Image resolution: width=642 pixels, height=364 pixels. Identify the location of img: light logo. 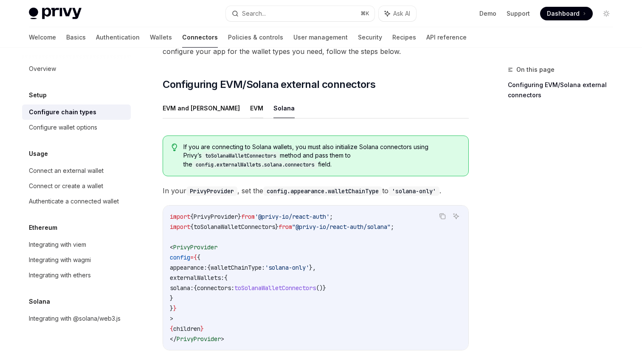
(55, 14).